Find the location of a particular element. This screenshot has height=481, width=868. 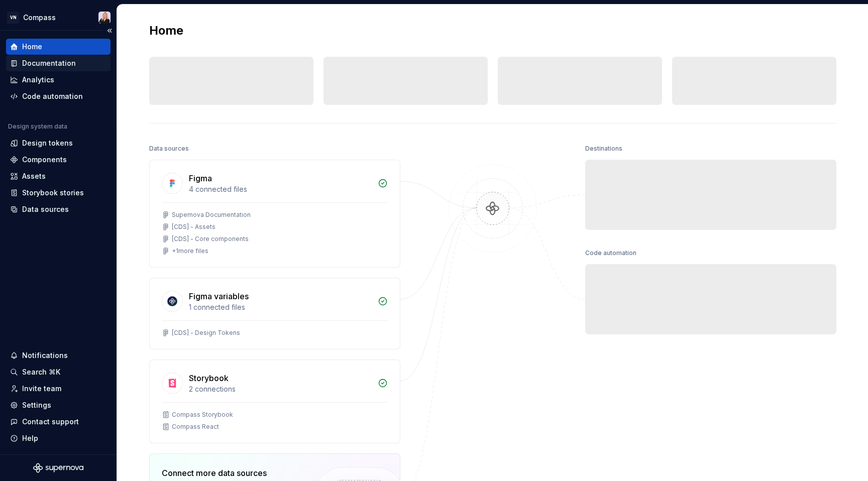

div: + 1 more files is located at coordinates (190, 251).